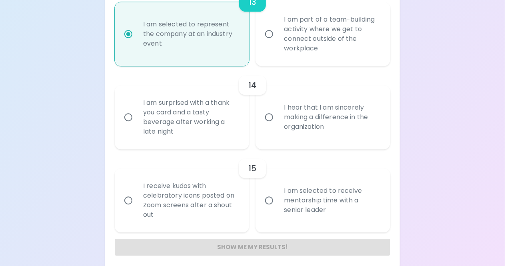  I want to click on div: I am selected to receive mentorship time with a senior leader, so click(331, 200).